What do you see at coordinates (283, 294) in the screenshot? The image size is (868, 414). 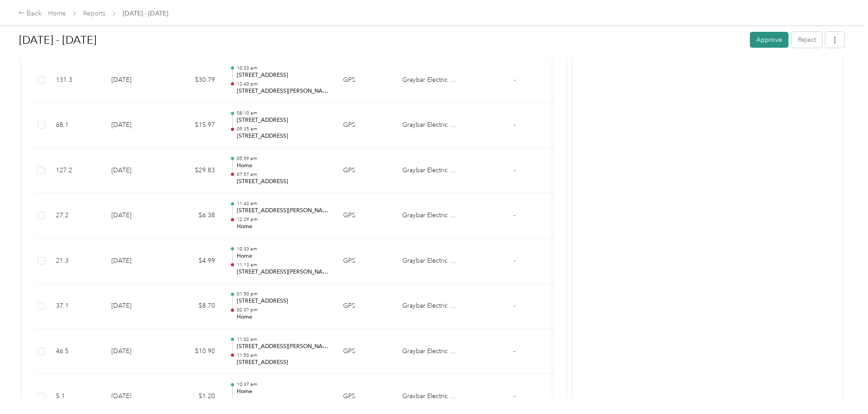 I see `p: 01:50 pm` at bounding box center [283, 294].